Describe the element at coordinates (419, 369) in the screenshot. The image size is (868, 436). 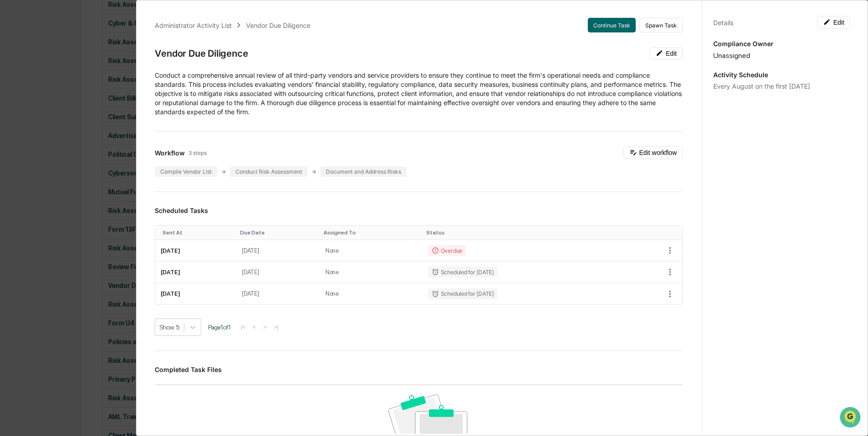
I see `h3: Completed Task Files` at that location.